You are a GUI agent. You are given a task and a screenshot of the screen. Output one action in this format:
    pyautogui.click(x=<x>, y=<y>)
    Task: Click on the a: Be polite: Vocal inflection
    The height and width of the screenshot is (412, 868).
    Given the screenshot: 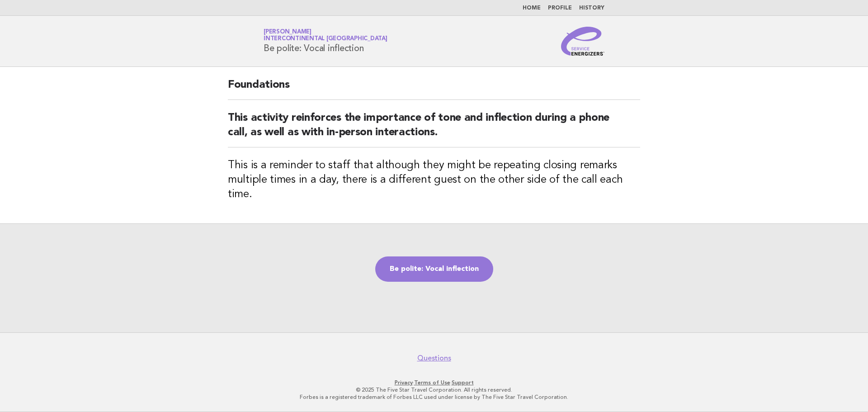 What is the action you would take?
    pyautogui.click(x=434, y=269)
    